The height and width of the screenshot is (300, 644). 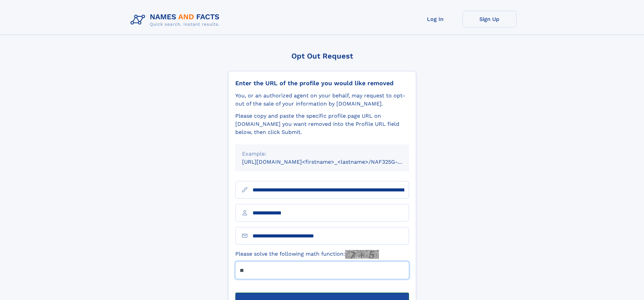 What do you see at coordinates (322, 100) in the screenshot?
I see `div: You, or an authorized agent on your behalf, may request to opt-out of the sale of your informatio...` at bounding box center [322, 100].